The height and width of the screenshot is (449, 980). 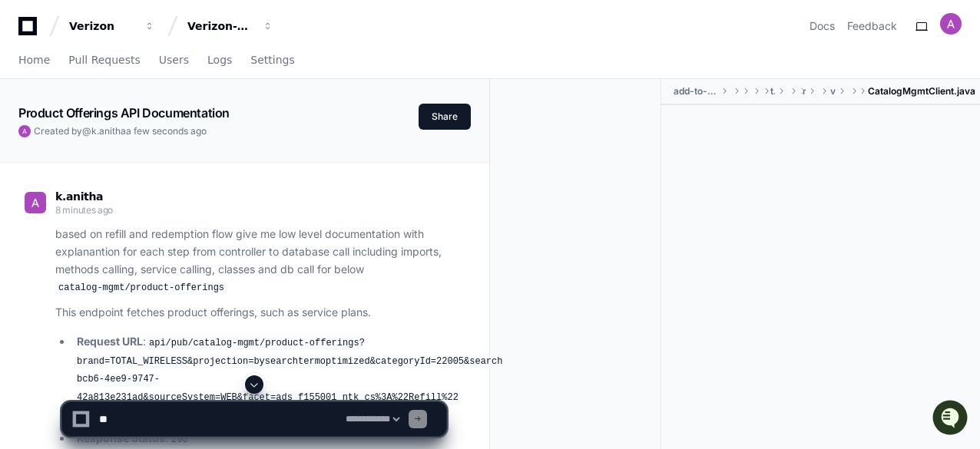 I want to click on button: Open customer support, so click(x=19, y=19).